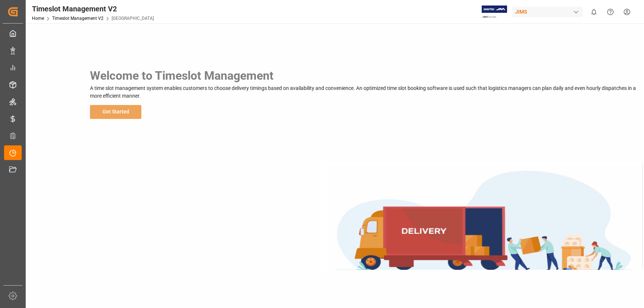 This screenshot has height=308, width=644. Describe the element at coordinates (494, 12) in the screenshot. I see `img: Exertis%20JAM%20-%20Email%20Logo.jpg_1722504956.jpg` at that location.